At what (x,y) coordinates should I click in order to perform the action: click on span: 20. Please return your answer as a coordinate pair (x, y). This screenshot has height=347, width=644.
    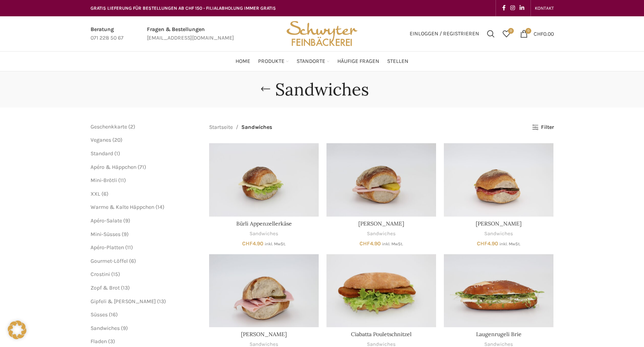
    Looking at the image, I should click on (117, 140).